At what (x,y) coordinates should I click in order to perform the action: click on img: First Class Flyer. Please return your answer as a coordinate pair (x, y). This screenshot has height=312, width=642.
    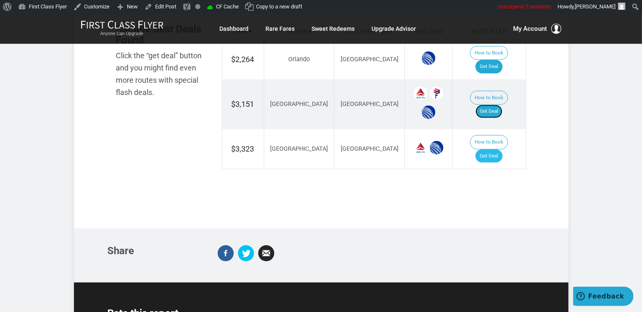
    Looking at the image, I should click on (122, 25).